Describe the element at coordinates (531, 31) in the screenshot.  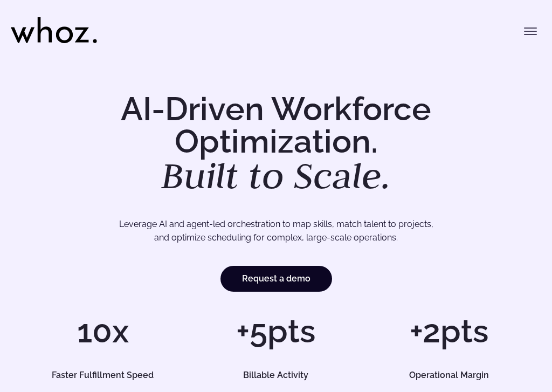
I see `button: Toggle menu` at that location.